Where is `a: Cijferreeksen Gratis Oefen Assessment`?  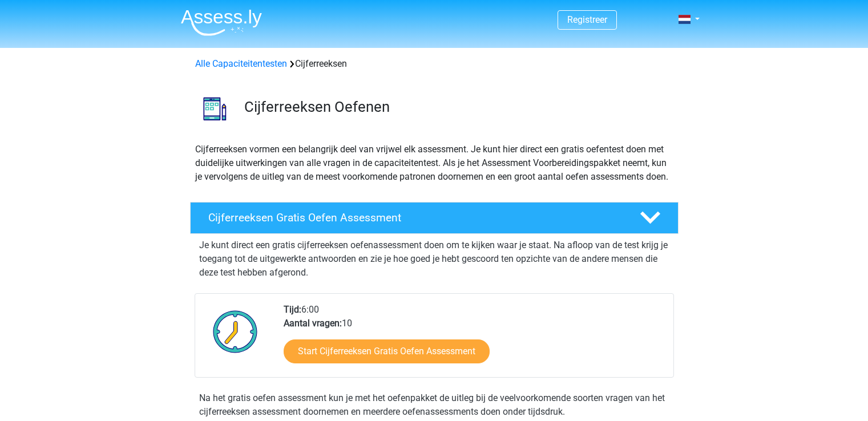
a: Cijferreeksen Gratis Oefen Assessment is located at coordinates (434, 218).